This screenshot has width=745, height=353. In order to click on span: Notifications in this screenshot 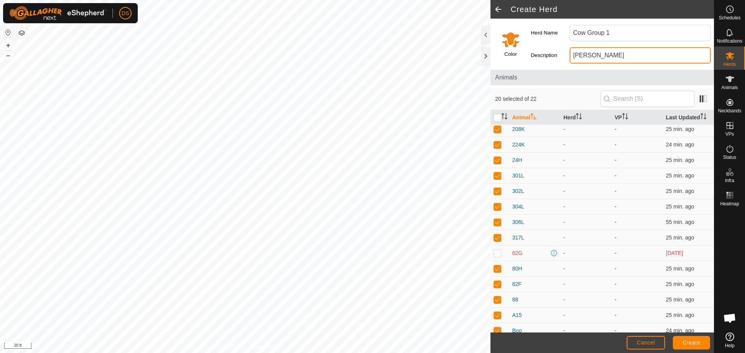, I will do `click(729, 41)`.